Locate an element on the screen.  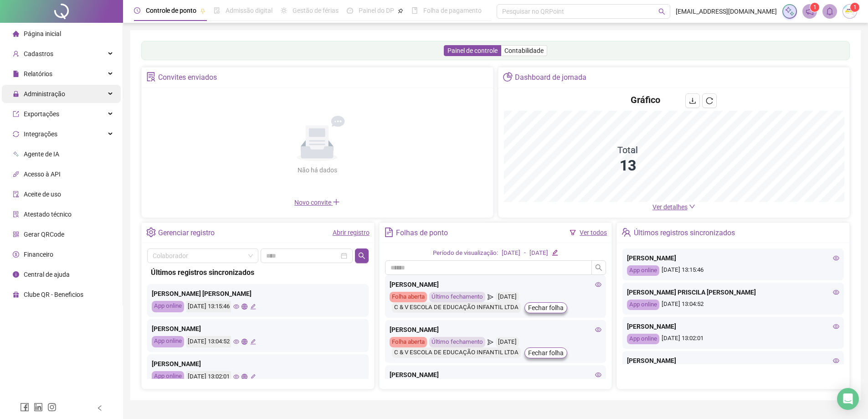
span: Controle de ponto is located at coordinates (171, 10).